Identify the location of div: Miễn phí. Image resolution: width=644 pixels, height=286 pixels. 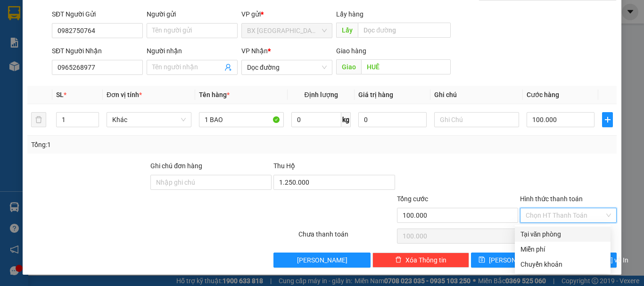
(562, 249).